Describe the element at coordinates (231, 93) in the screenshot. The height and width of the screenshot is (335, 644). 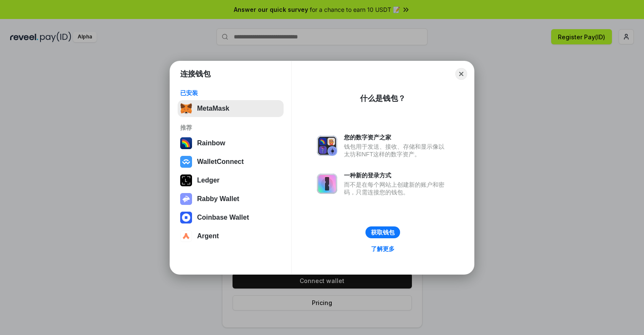
I see `div: 已安装` at that location.